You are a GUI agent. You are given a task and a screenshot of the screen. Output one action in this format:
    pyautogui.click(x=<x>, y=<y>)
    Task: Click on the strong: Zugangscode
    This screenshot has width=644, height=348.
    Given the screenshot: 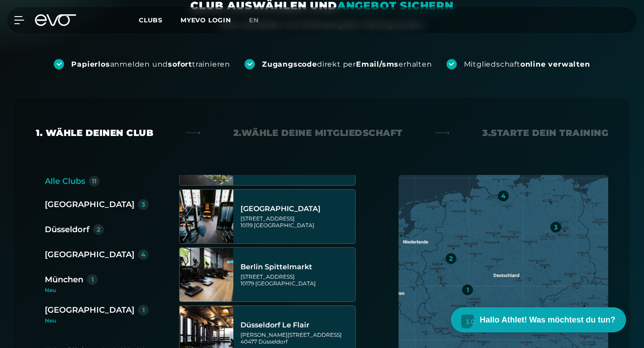 What is the action you would take?
    pyautogui.click(x=289, y=64)
    